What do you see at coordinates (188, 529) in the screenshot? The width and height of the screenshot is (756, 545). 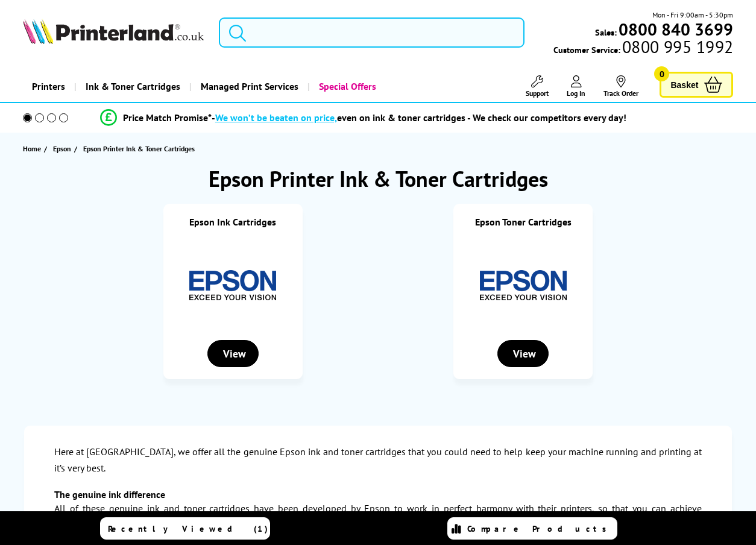 I see `span: Recently Viewed (1)` at bounding box center [188, 529].